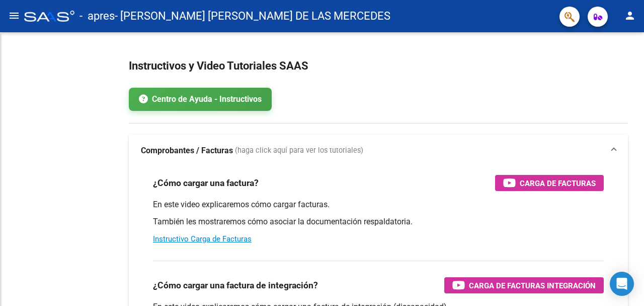 The image size is (644, 306). Describe the element at coordinates (379, 204) in the screenshot. I see `p: En este video explicaremos cómo cargar facturas.` at that location.